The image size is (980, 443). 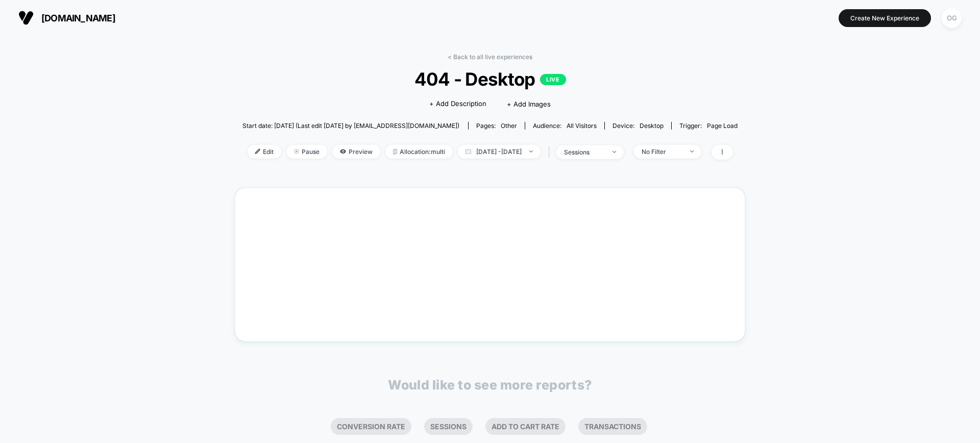 What do you see at coordinates (265, 152) in the screenshot?
I see `span: Edit` at bounding box center [265, 152].